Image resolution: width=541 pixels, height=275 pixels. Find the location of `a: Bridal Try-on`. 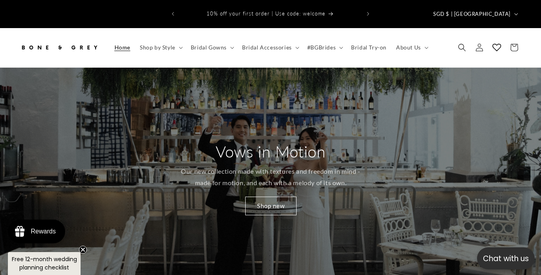

a: Bridal Try-on is located at coordinates (369, 47).